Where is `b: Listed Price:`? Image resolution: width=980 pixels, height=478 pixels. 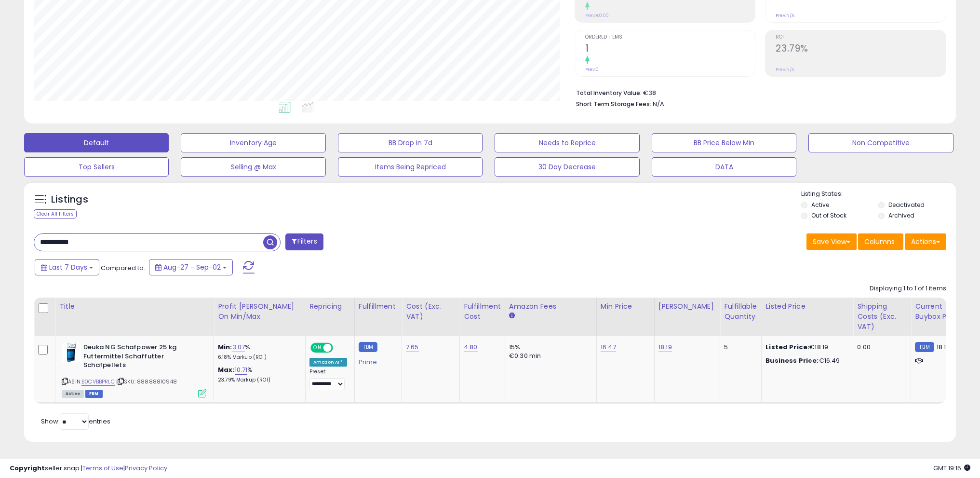
b: Listed Price: is located at coordinates (787, 346).